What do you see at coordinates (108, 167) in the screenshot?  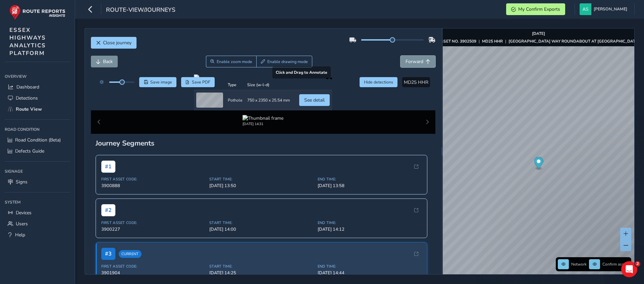 I see `span: # 1` at bounding box center [108, 167].